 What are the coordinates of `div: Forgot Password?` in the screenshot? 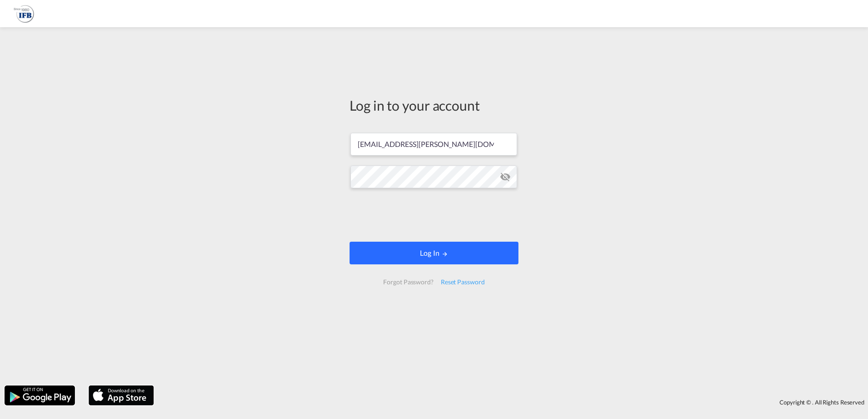 It's located at (408, 282).